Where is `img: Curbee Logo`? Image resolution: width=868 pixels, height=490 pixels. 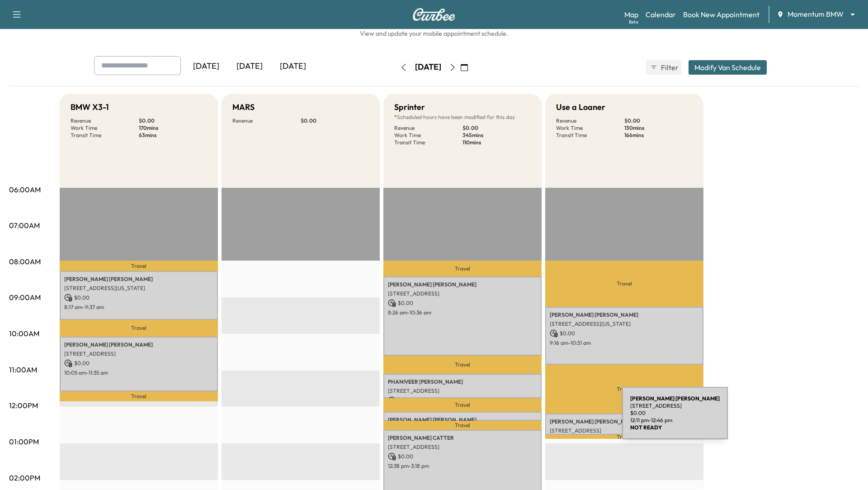
img: Curbee Logo is located at coordinates (434, 14).